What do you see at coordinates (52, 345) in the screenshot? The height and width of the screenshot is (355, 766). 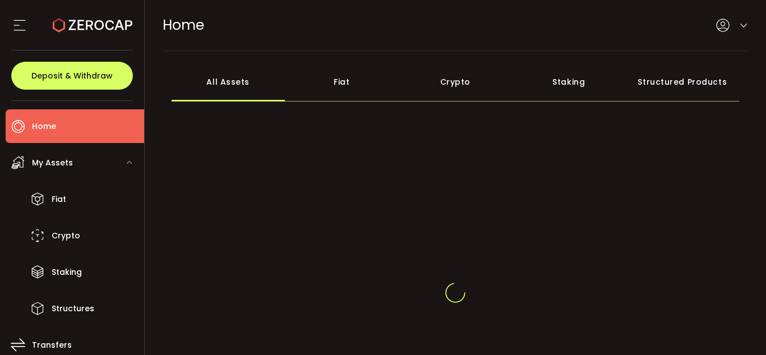 I see `span: Transfers` at bounding box center [52, 345].